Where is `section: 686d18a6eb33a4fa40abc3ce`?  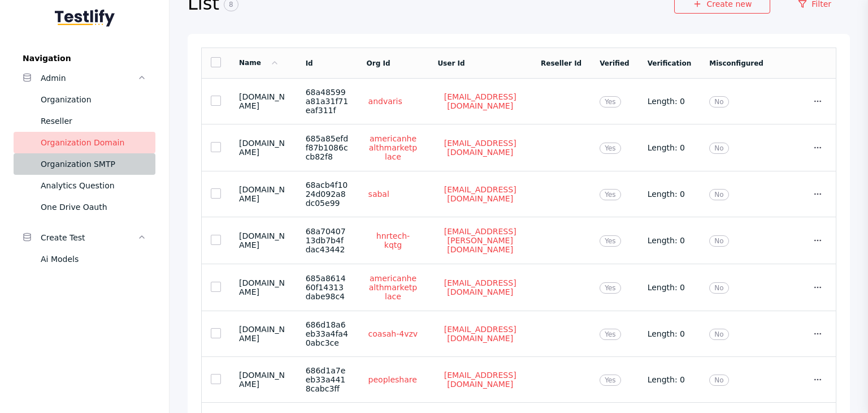 section: 686d18a6eb33a4fa40abc3ce is located at coordinates (327, 333).